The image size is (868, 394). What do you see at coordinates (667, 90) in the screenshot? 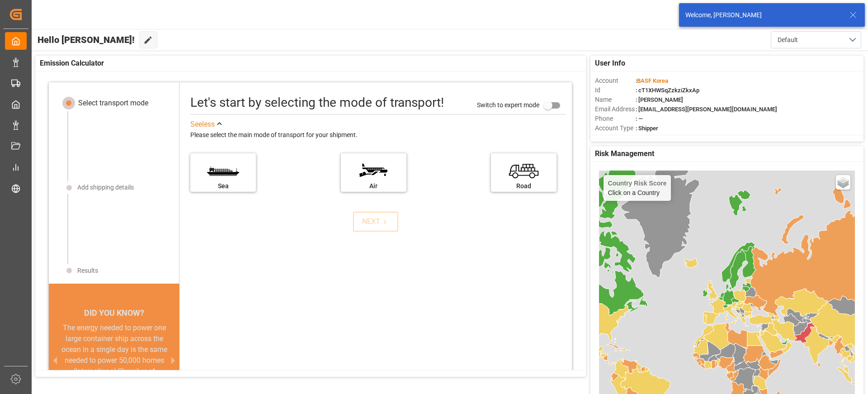
I see `span: : cT1XHWSqZzkziZkxAp` at bounding box center [667, 90].